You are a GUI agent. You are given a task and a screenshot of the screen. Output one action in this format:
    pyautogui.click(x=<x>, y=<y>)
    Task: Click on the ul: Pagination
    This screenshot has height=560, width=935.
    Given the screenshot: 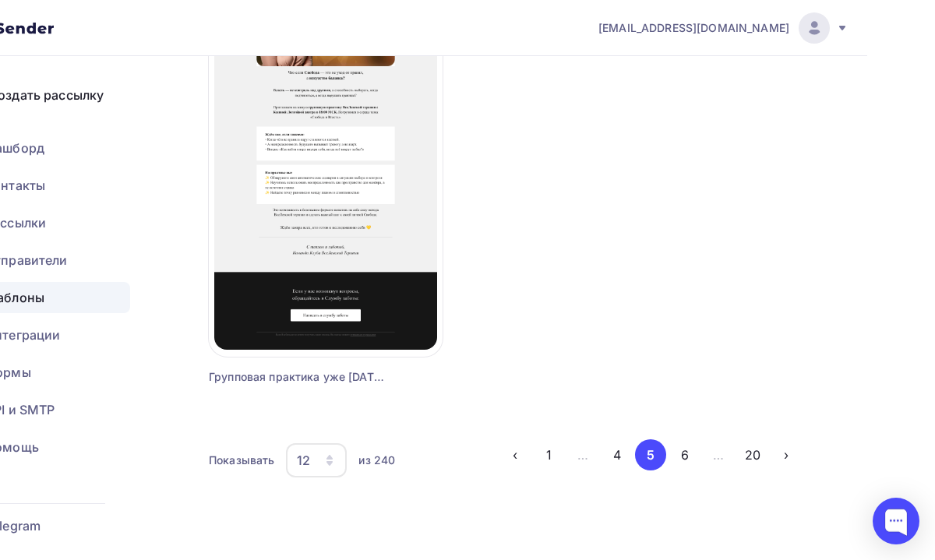 What is the action you would take?
    pyautogui.click(x=651, y=456)
    